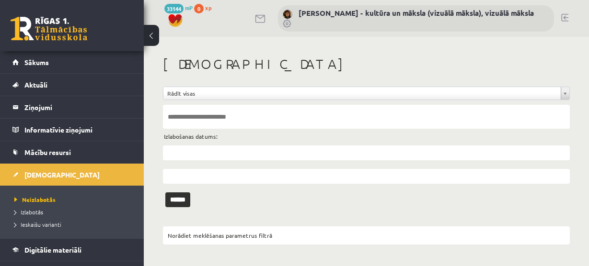 Image resolution: width=589 pixels, height=266 pixels. Describe the element at coordinates (78, 107) in the screenshot. I see `legend: Ziņojumi` at that location.